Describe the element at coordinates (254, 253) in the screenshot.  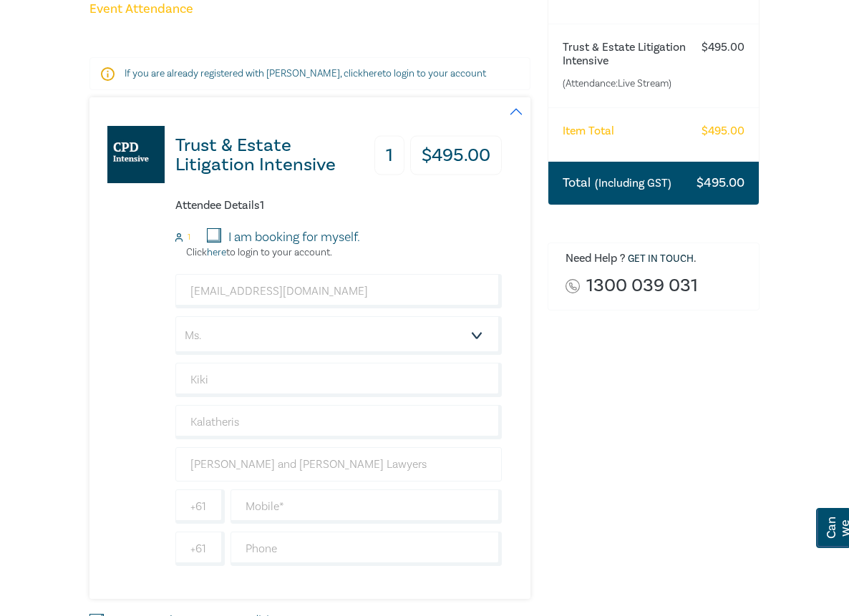
I see `p: Click to login to your account.` at that location.